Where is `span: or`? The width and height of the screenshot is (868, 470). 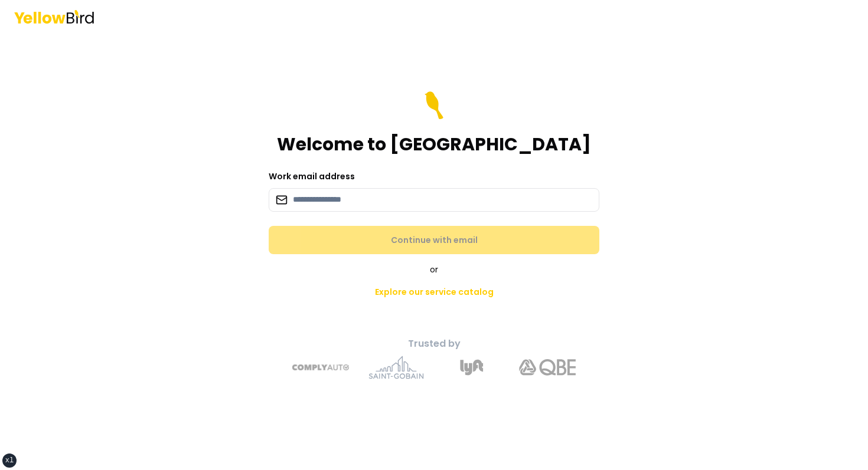
span: or is located at coordinates (434, 269).